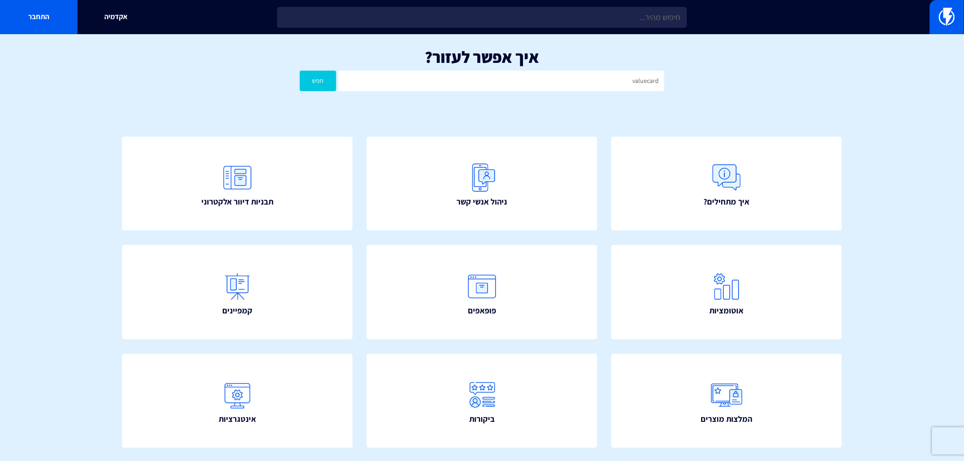 The image size is (964, 461). I want to click on span: איך מתחילים?, so click(727, 202).